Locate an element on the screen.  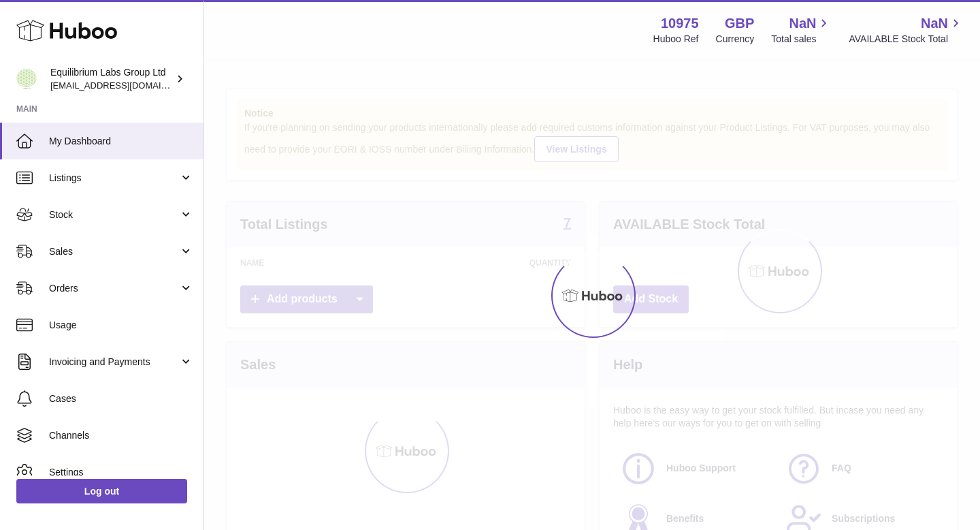
div: Huboo Ref is located at coordinates (676, 39).